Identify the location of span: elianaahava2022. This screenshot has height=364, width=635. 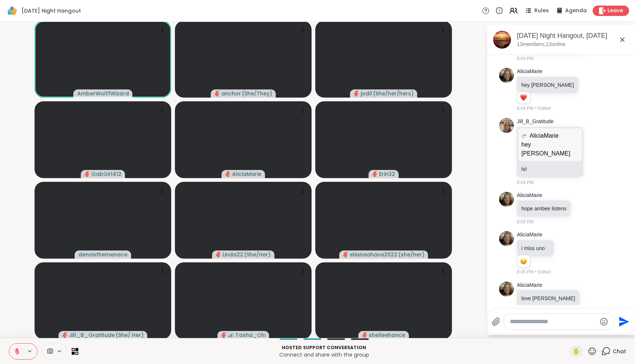
(373, 255).